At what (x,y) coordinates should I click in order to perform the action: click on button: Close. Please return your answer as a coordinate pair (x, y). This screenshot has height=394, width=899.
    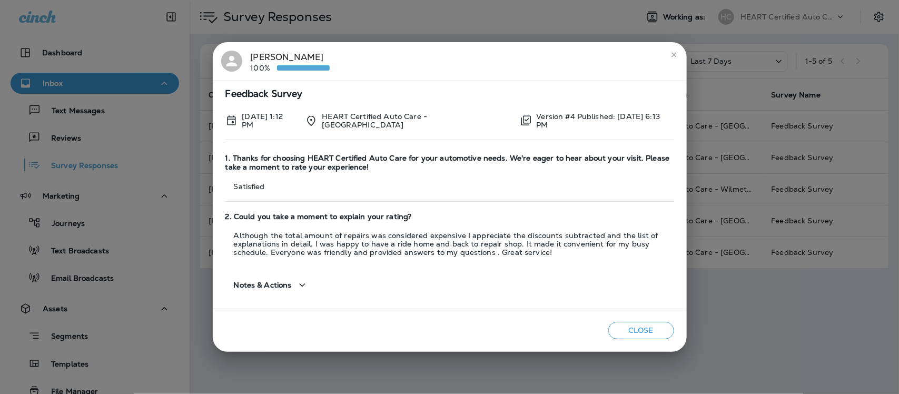
    Looking at the image, I should click on (641, 330).